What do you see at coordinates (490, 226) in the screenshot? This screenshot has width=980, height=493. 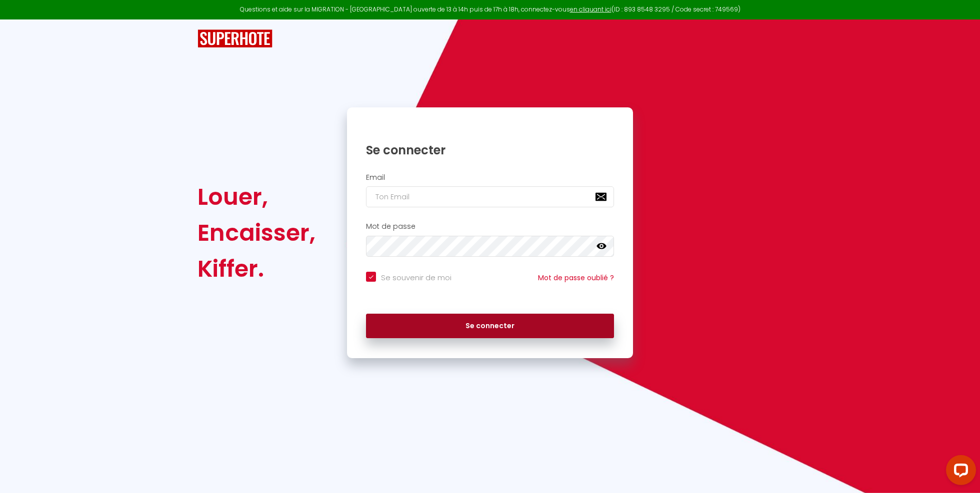 I see `h2: Mot de passe` at bounding box center [490, 226].